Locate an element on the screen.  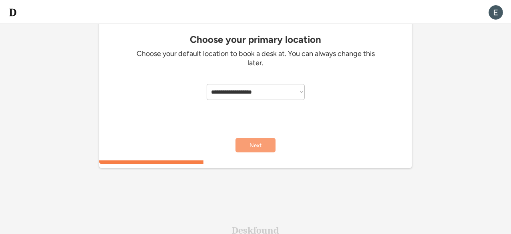
button: Next is located at coordinates (256, 145).